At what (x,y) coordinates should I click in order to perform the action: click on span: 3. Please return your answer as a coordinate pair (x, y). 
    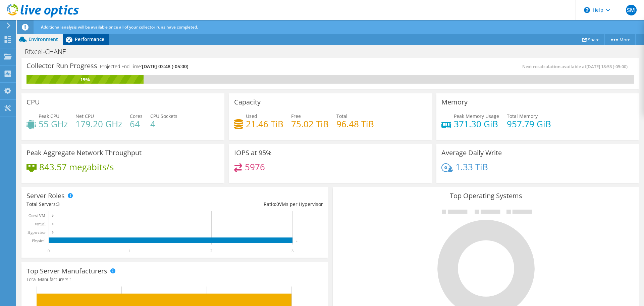
    Looking at the image, I should click on (58, 204).